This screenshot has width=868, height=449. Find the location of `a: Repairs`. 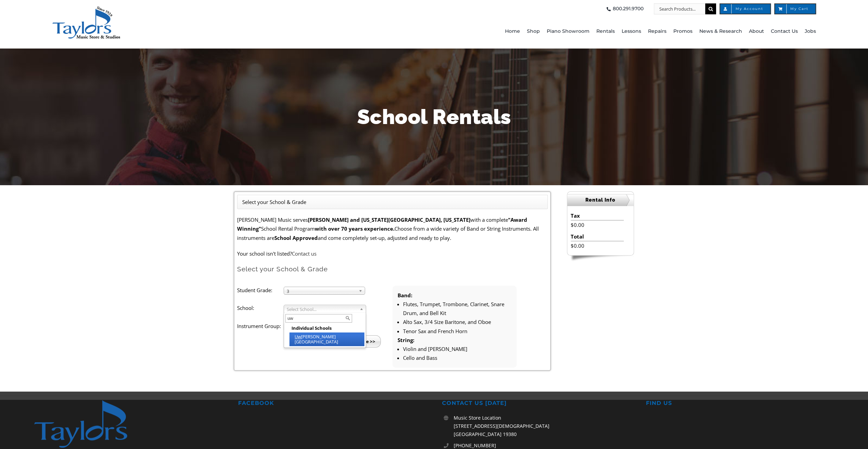

a: Repairs is located at coordinates (658, 32).